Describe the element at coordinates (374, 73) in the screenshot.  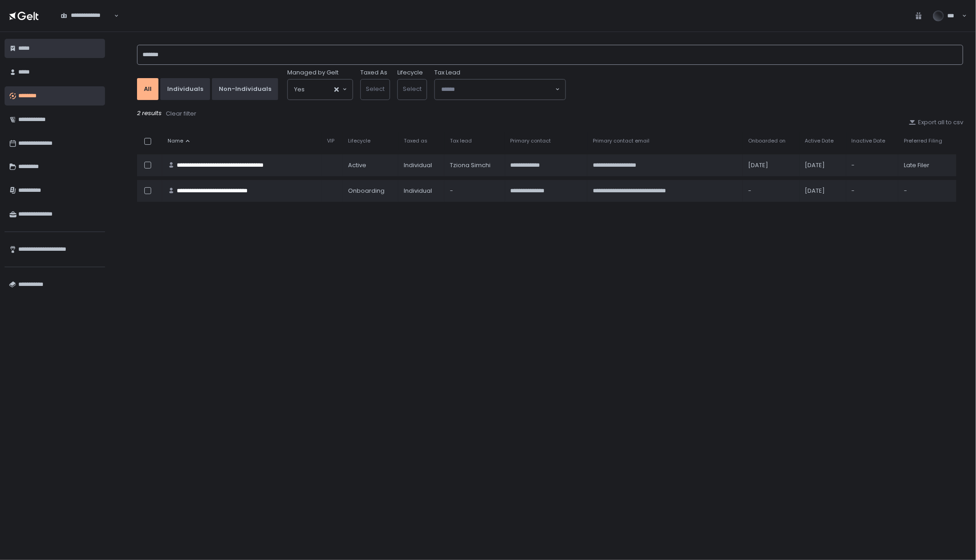
I see `label: Taxed As` at that location.